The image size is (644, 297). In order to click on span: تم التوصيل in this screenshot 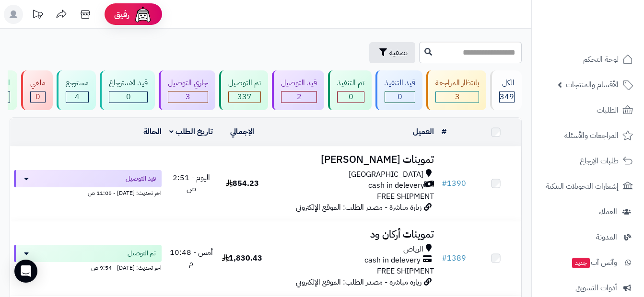, I will do `click(141, 254)`.